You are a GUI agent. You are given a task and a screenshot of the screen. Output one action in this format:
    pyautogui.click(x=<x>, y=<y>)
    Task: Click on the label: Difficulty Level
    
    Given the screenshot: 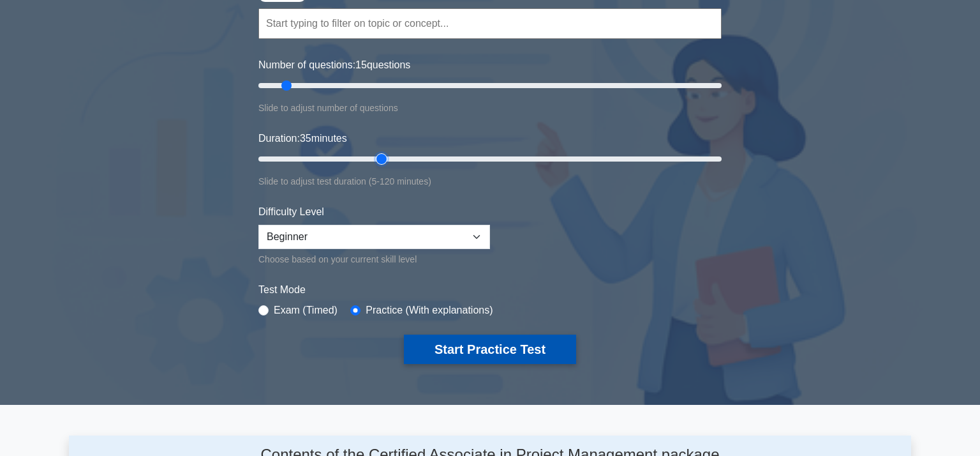 What is the action you would take?
    pyautogui.click(x=291, y=212)
    